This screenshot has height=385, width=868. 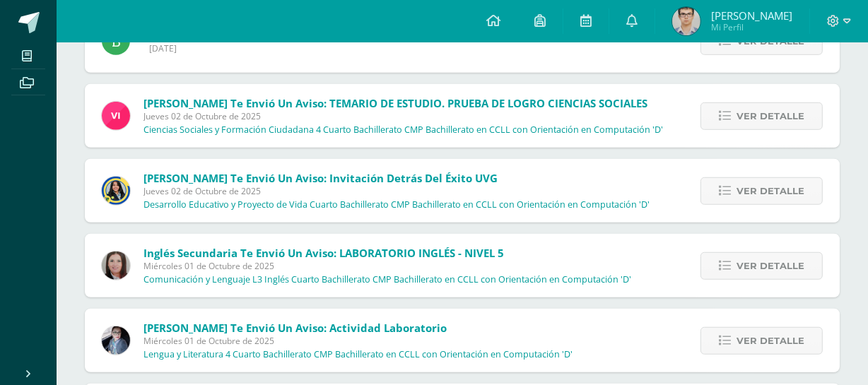 What do you see at coordinates (388, 280) in the screenshot?
I see `p: Comunicación y Lenguaje L3 Inglés Cuarto Bachillerato CMP Bachillerato en CCLL con Orientación en...` at bounding box center [388, 280].